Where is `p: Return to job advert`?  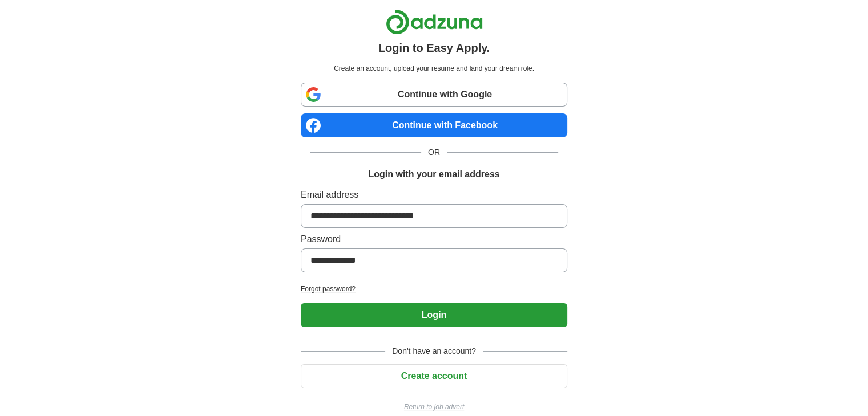 p: Return to job advert is located at coordinates (434, 407).